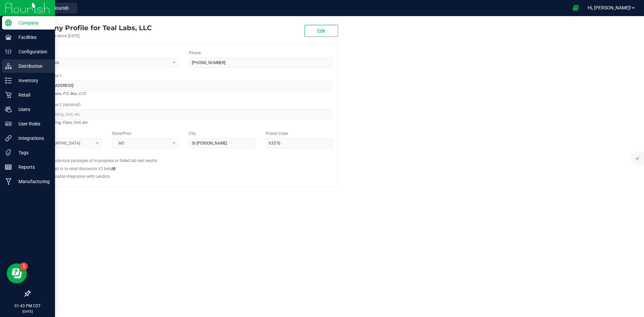 This screenshot has width=644, height=317. I want to click on inline-svg: Company, so click(8, 23).